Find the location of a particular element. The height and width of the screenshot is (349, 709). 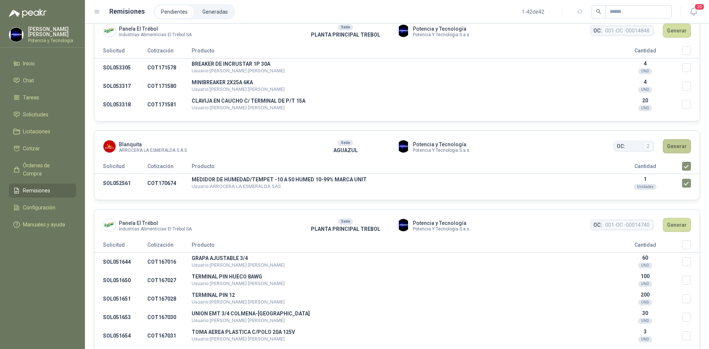

td: SOL051651 is located at coordinates (121, 299).